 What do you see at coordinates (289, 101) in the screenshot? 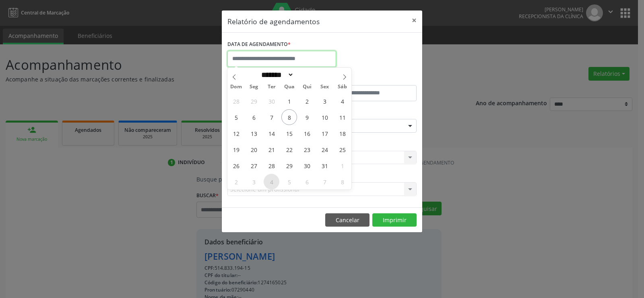
I see `span: Outubro 1, 2025` at bounding box center [289, 101].